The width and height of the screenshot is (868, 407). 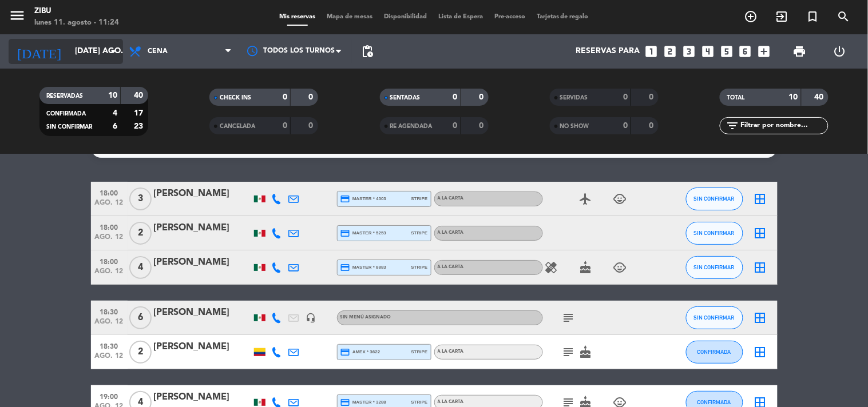 What do you see at coordinates (76, 23) in the screenshot?
I see `div: lunes 11. agosto - 11:24` at bounding box center [76, 23].